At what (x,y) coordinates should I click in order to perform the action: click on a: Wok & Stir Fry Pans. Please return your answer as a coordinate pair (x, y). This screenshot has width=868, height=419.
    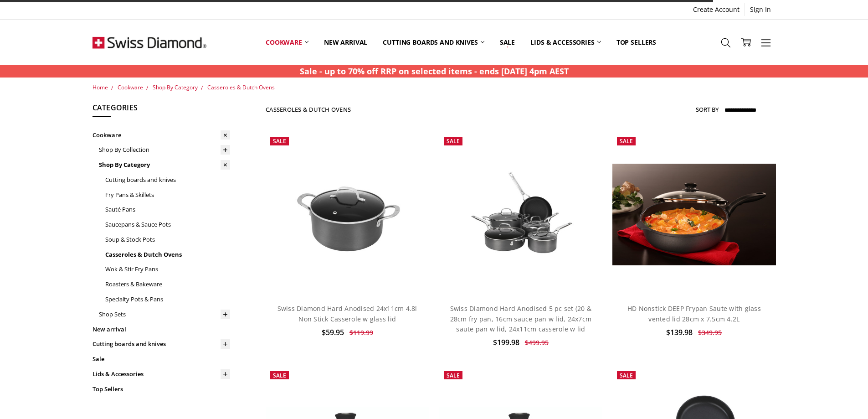
    Looking at the image, I should click on (168, 269).